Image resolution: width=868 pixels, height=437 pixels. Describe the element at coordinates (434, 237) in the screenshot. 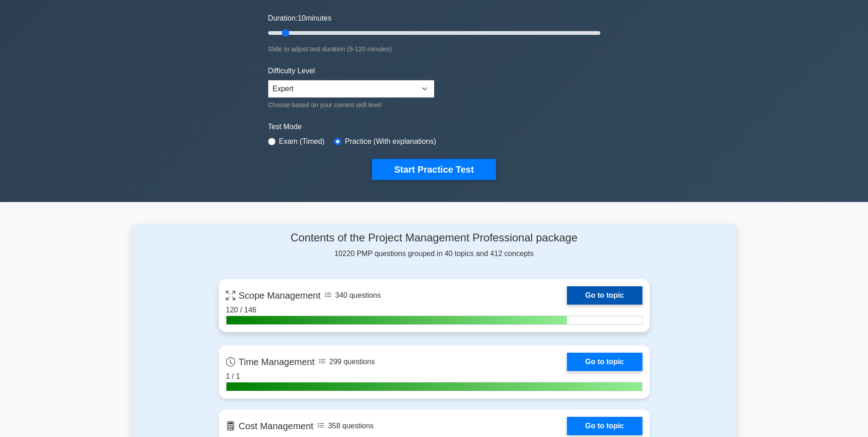

I see `h4: Contents of the Project Management Professional package` at that location.